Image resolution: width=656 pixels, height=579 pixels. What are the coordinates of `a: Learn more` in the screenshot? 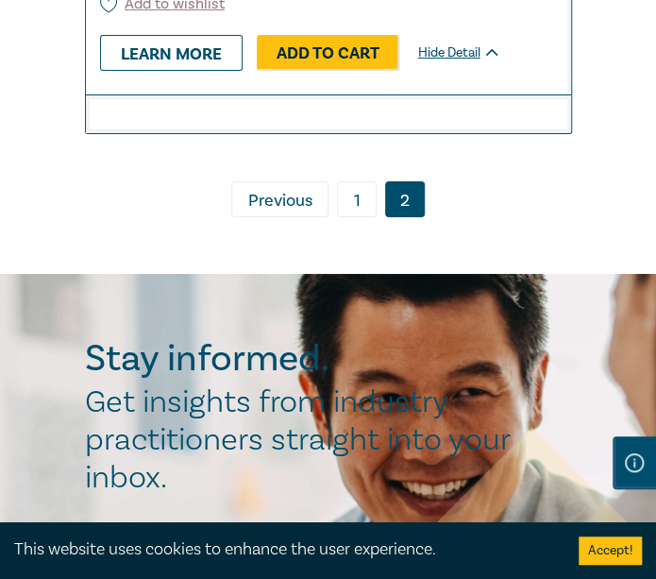 It's located at (171, 53).